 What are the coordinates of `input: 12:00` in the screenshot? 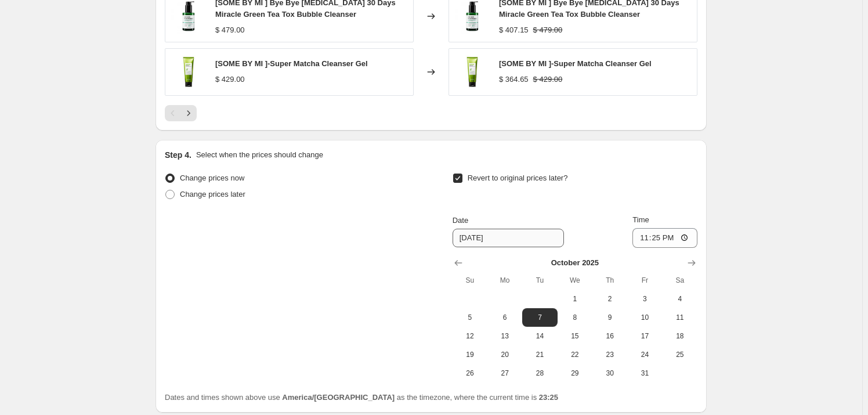 It's located at (665, 238).